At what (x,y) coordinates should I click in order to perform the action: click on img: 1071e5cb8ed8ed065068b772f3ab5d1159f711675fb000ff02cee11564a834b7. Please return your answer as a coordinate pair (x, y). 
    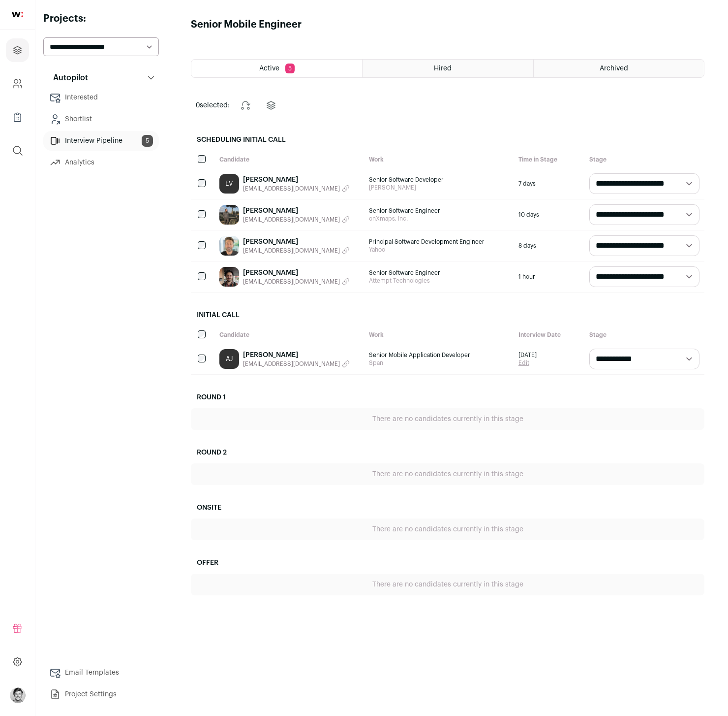
    Looking at the image, I should click on (229, 214).